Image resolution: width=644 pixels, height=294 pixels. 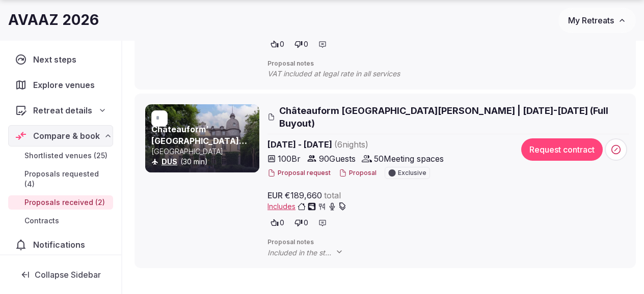 What do you see at coordinates (562, 150) in the screenshot?
I see `button: Request contract` at bounding box center [562, 150].